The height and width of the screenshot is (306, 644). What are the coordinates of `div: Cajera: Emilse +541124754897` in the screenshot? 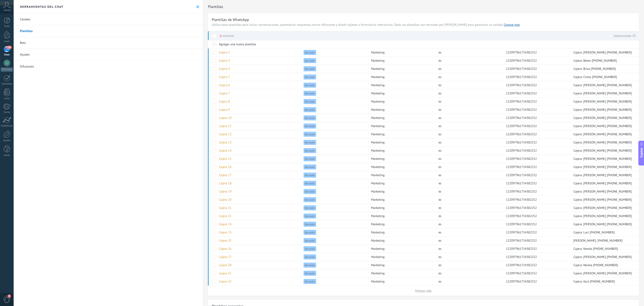 It's located at (603, 101).